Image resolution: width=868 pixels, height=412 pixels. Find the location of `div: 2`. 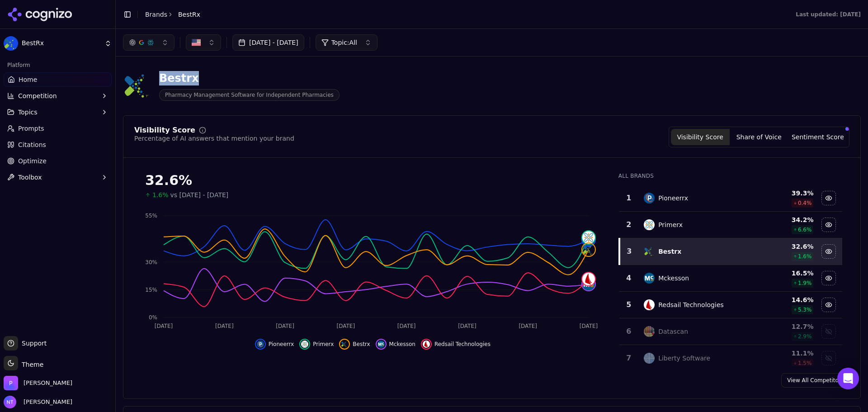

div: 2 is located at coordinates (629, 224).